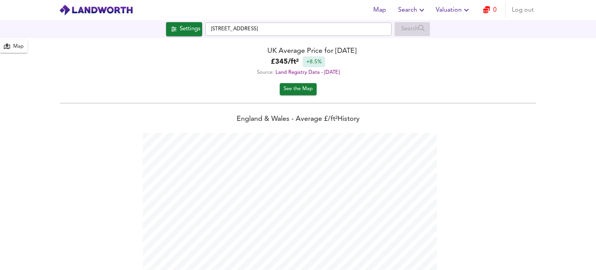 This screenshot has width=596, height=270. Describe the element at coordinates (454, 10) in the screenshot. I see `span: Valuation` at that location.